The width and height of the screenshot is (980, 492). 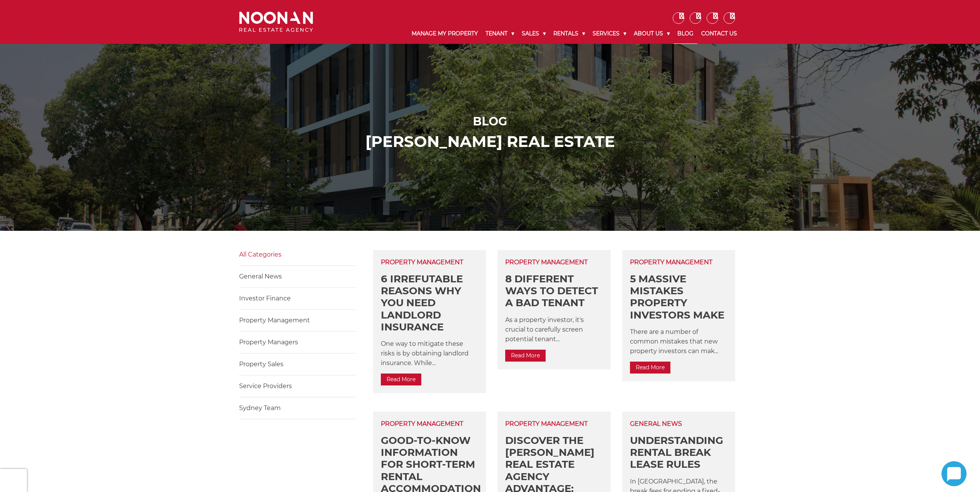 I want to click on span: One way to mitigate these risks is by obtaining landlord insurance. While..., so click(x=425, y=353).